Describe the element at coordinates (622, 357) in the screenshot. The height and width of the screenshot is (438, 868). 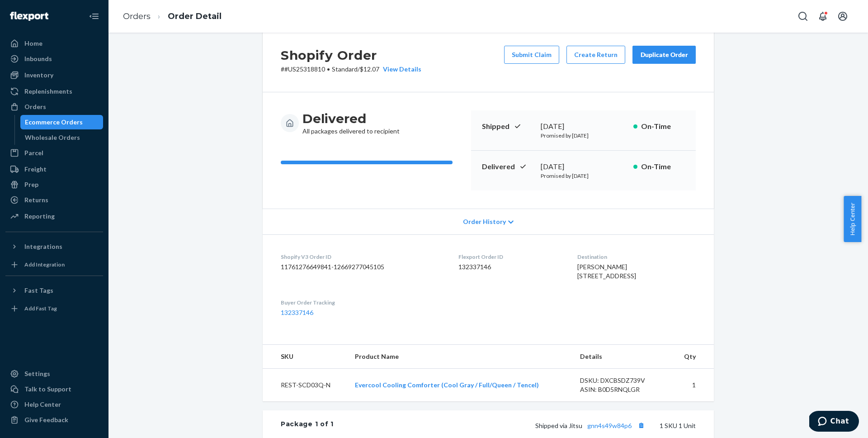
I see `th: Details` at that location.